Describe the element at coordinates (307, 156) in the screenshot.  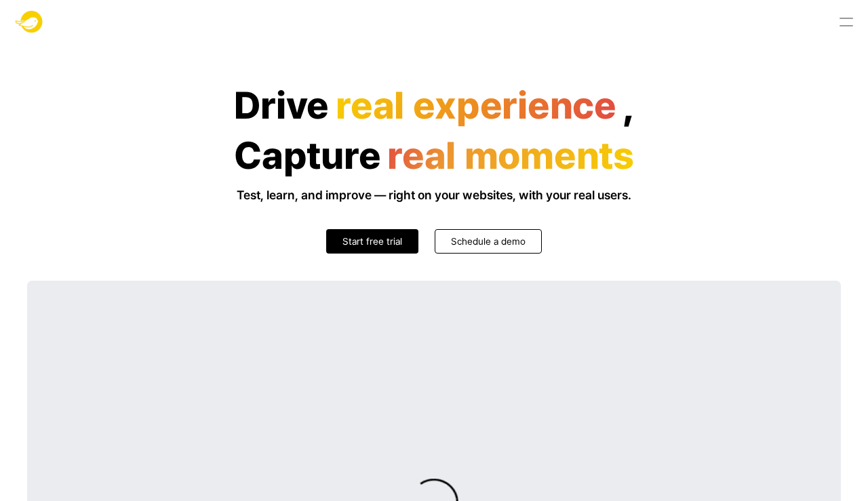
I see `h1: Capture` at that location.